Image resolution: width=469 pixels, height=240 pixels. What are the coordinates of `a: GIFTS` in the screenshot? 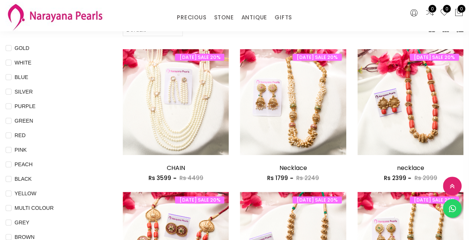 It's located at (283, 18).